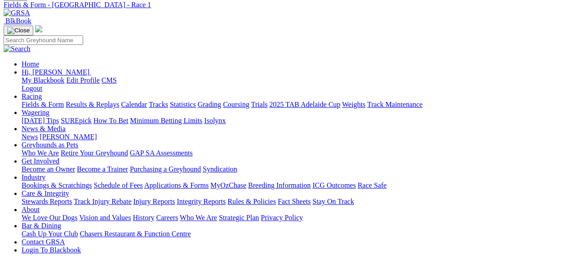  Describe the element at coordinates (291, 218) in the screenshot. I see `div: About` at that location.